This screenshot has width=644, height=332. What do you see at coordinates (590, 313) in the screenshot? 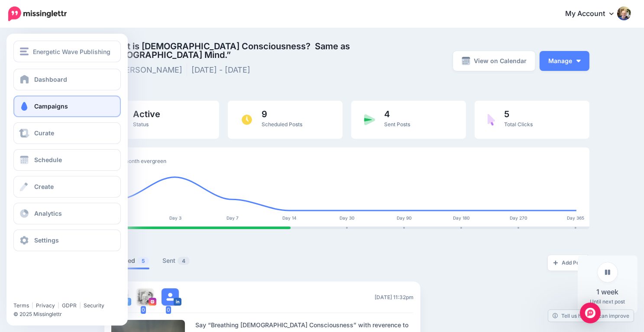
I see `div: Open Intercom Messenger` at bounding box center [590, 313].